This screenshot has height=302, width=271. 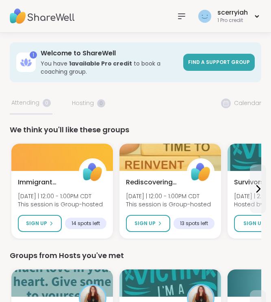 I want to click on h3: Welcome to ShareWell, so click(x=109, y=53).